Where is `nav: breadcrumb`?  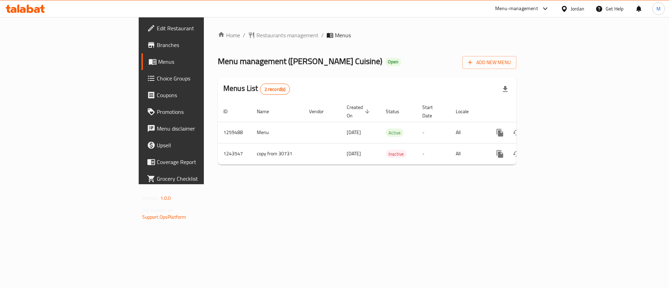 nav: breadcrumb is located at coordinates (367, 35).